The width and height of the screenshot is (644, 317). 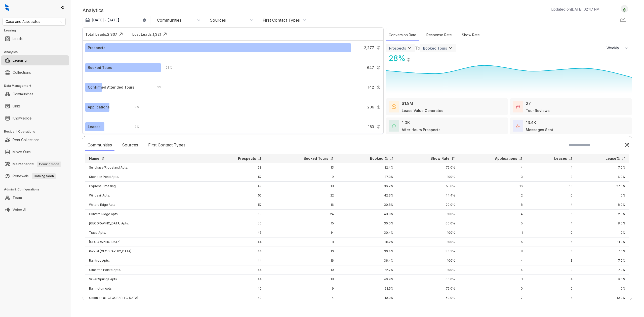 What do you see at coordinates (407, 103) in the screenshot?
I see `div: $1.9M` at bounding box center [407, 103].